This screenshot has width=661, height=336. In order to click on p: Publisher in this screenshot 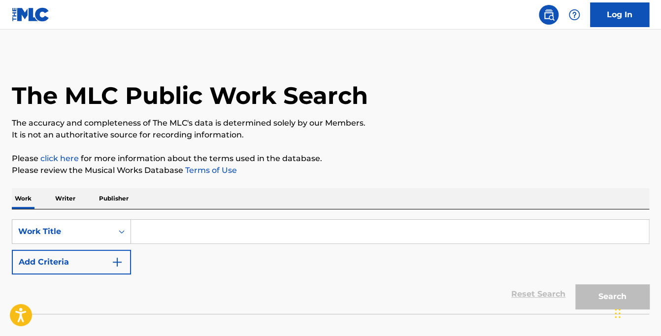, I will do `click(114, 199)`.